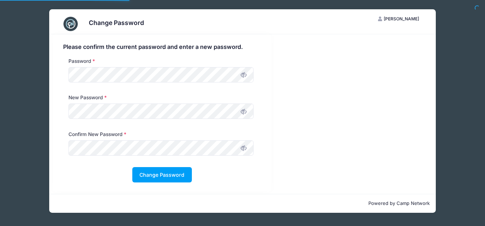 The height and width of the screenshot is (226, 485). What do you see at coordinates (162, 174) in the screenshot?
I see `button: Change Password` at bounding box center [162, 174].